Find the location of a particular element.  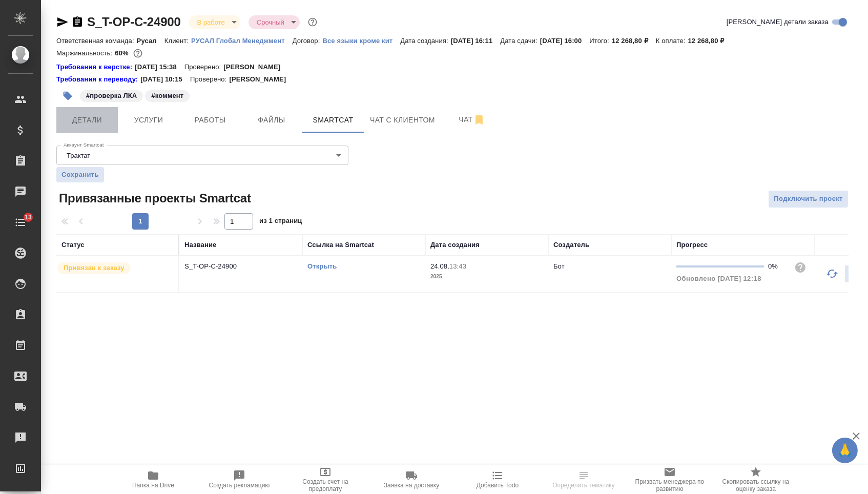

p: Ответственная команда: is located at coordinates (96, 41).